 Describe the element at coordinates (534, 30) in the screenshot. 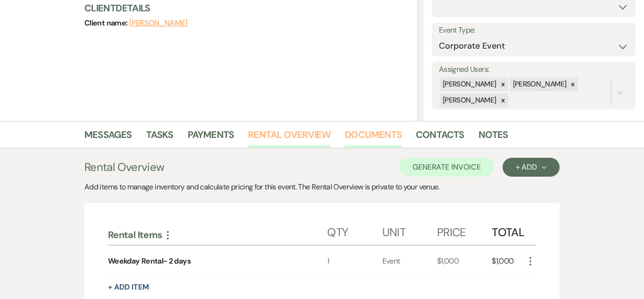

I see `label: Event Type:` at that location.